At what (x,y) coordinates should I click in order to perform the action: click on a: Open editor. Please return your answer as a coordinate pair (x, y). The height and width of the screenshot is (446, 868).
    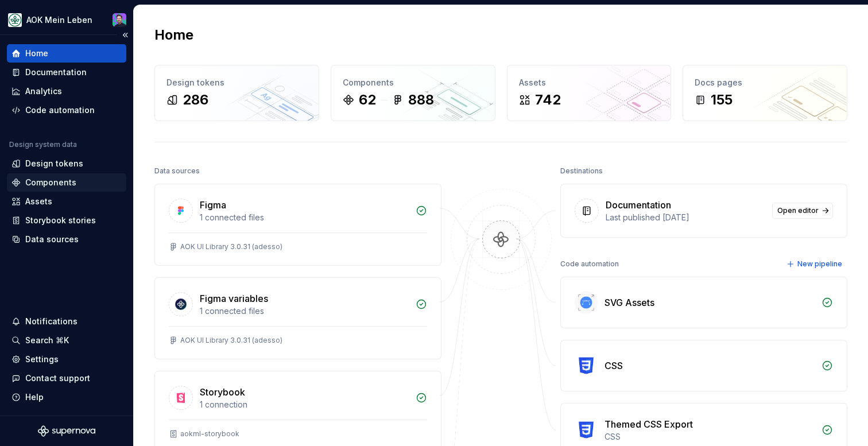
    Looking at the image, I should click on (802, 211).